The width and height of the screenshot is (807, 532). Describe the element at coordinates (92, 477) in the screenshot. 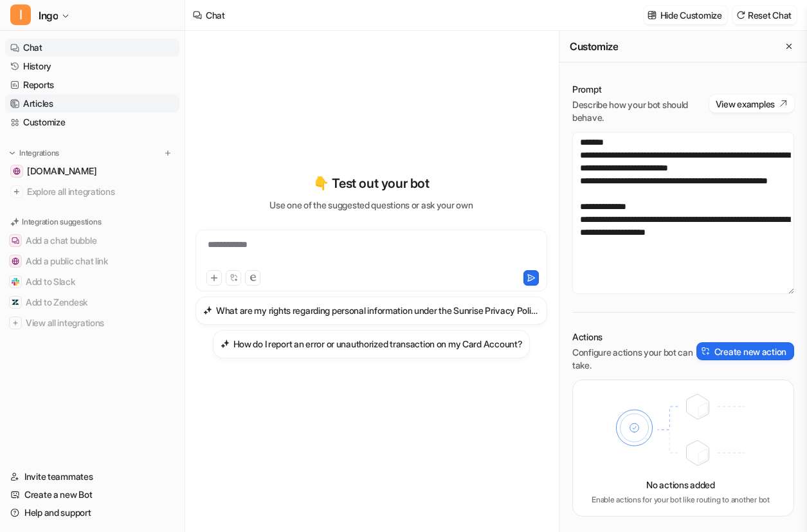

I see `a: Invite teammates` at that location.